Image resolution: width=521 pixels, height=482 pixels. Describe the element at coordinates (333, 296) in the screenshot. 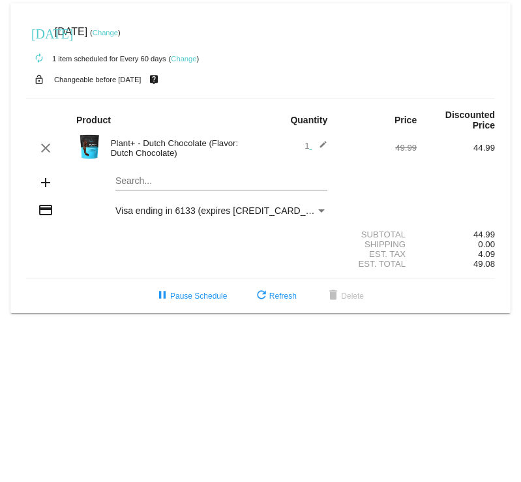

I see `mat-icon: delete` at that location.